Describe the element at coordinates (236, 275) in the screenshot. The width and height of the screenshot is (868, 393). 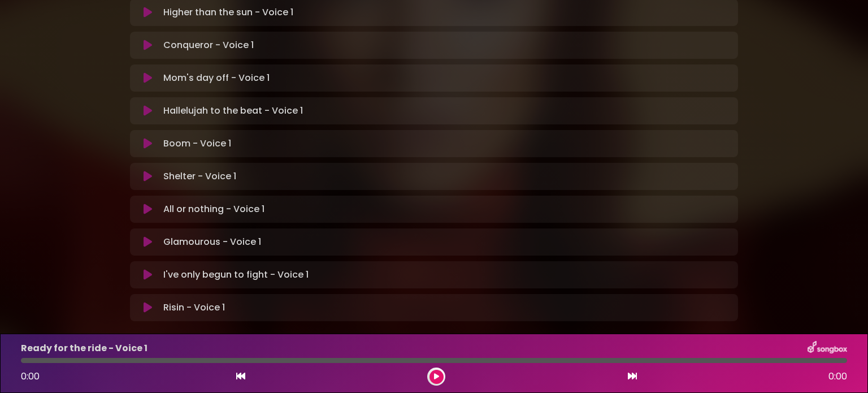
I see `p: I've only begun to fight - Voice 1` at that location.